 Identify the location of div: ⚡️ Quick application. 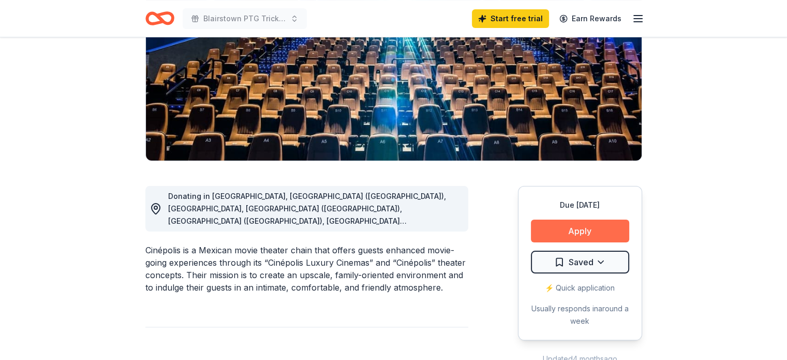
(580, 288).